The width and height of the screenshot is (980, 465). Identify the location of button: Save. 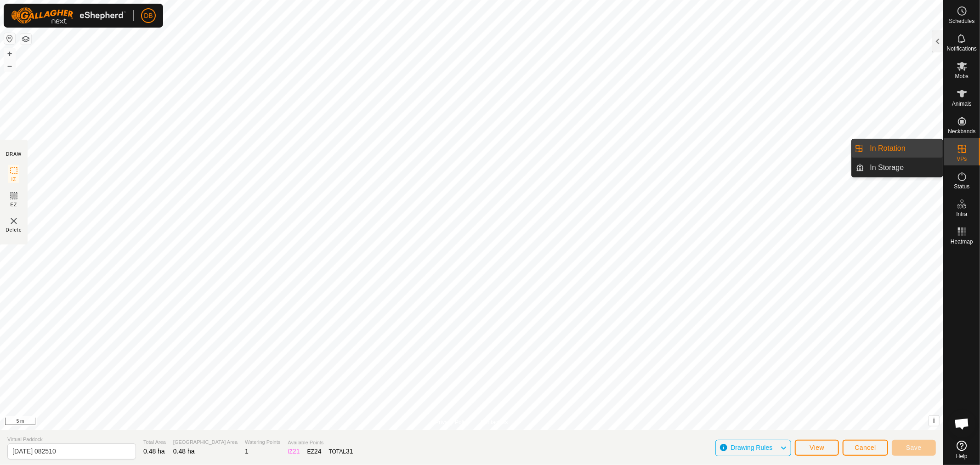
(914, 447).